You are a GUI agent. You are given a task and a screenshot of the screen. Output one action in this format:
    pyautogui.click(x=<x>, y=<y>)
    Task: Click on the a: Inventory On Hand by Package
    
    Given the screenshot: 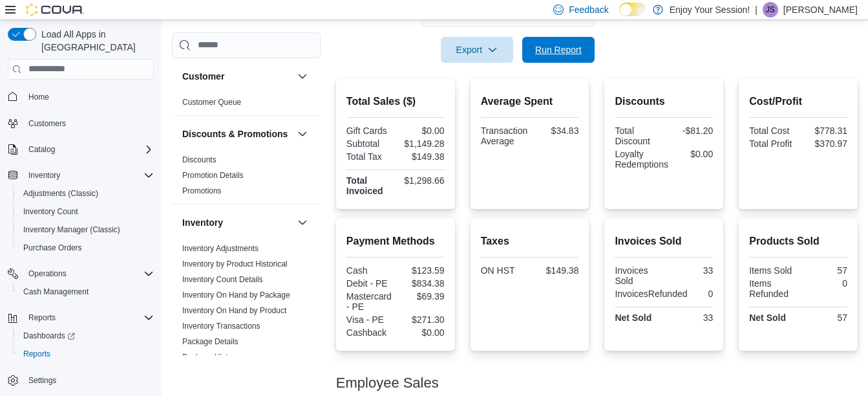 What is the action you would take?
    pyautogui.click(x=236, y=295)
    